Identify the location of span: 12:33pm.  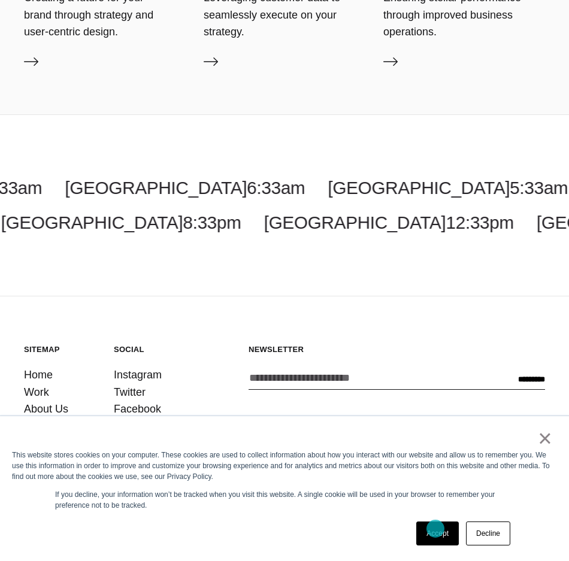
(479, 222).